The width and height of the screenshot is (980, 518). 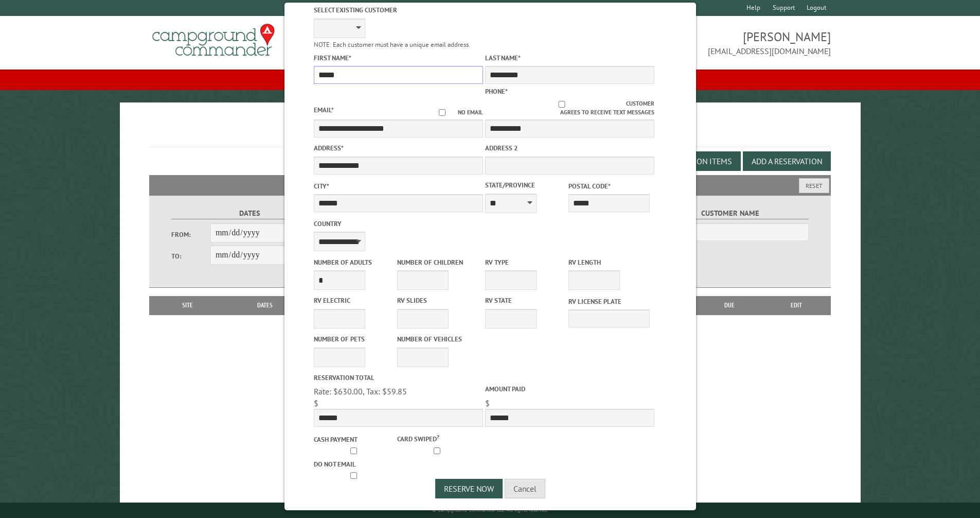 What do you see at coordinates (399, 224) in the screenshot?
I see `label: Country` at bounding box center [399, 224].